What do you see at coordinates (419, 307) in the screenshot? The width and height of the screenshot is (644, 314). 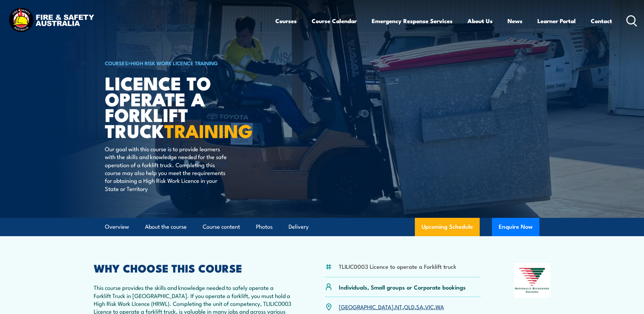 I see `a: SA` at bounding box center [419, 307].